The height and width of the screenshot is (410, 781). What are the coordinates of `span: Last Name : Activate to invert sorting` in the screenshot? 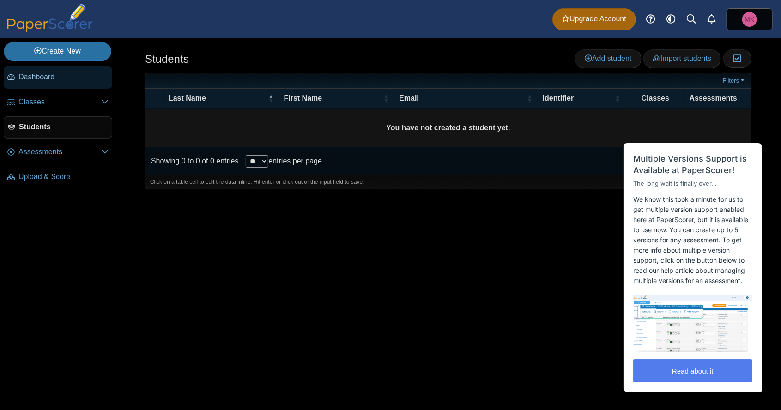 It's located at (271, 98).